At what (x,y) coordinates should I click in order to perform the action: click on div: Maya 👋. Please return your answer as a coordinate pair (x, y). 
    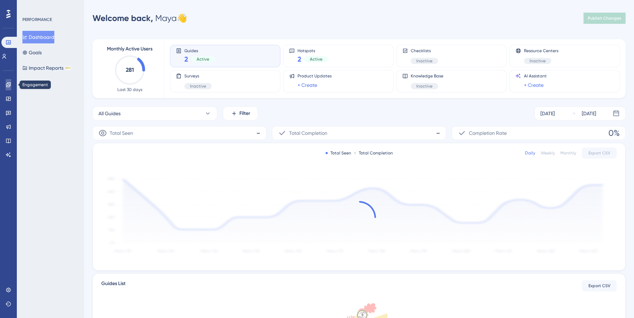
    Looking at the image, I should click on (140, 18).